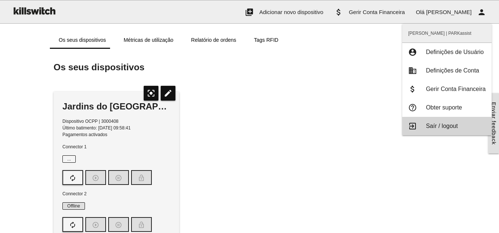  Describe the element at coordinates (444, 107) in the screenshot. I see `span: Obter suporte` at that location.